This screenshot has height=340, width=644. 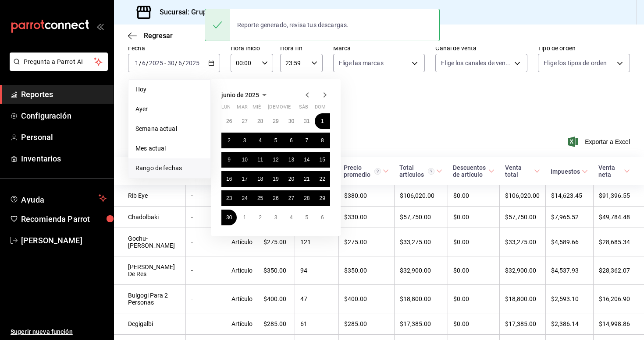 I want to click on td: Bulgogi Para 2 Personas, so click(x=150, y=299).